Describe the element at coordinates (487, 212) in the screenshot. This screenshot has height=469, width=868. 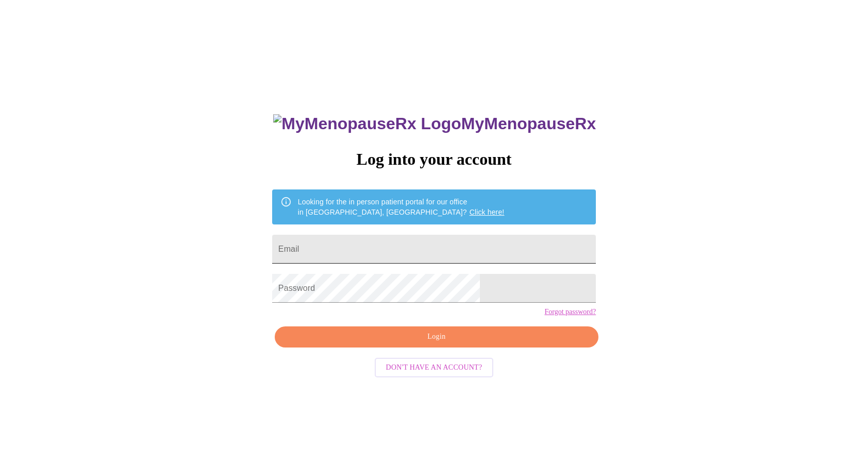
I see `a: Click here!` at that location.